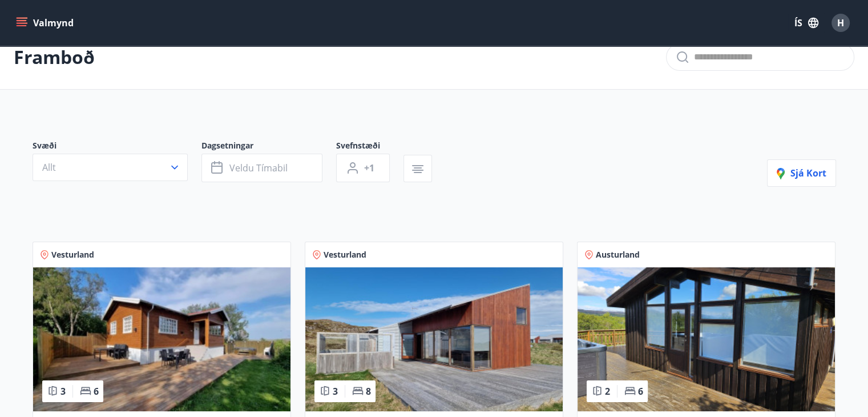  I want to click on span: H, so click(841, 23).